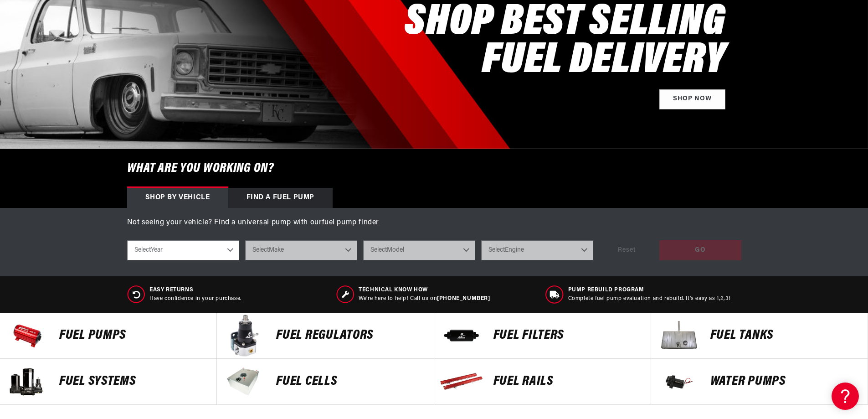 This screenshot has height=419, width=868. What do you see at coordinates (196, 290) in the screenshot?
I see `span: Easy Returns` at bounding box center [196, 290].